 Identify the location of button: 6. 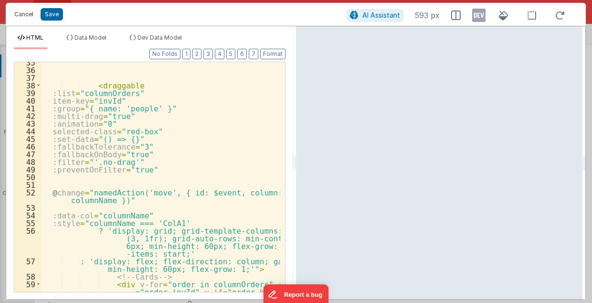
(242, 54).